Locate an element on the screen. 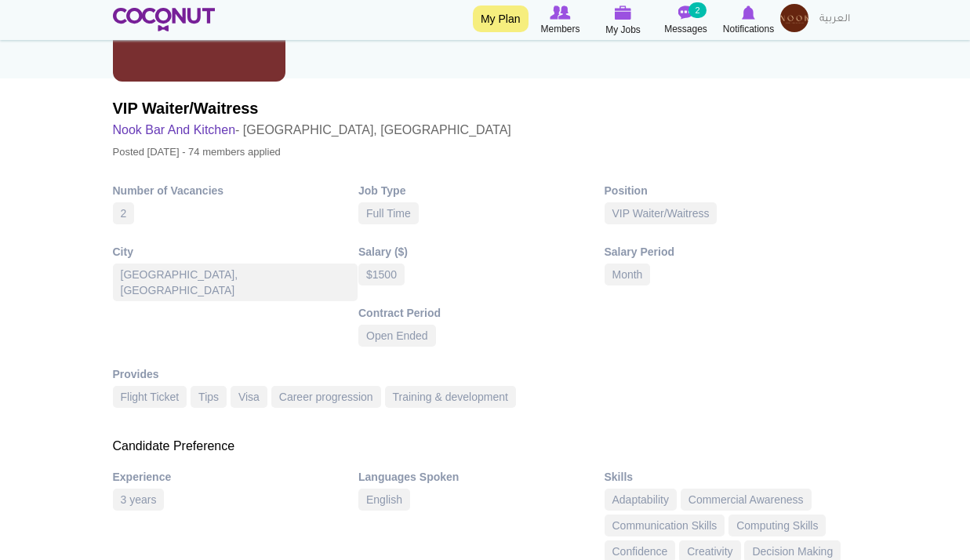  img: Messages is located at coordinates (686, 13).